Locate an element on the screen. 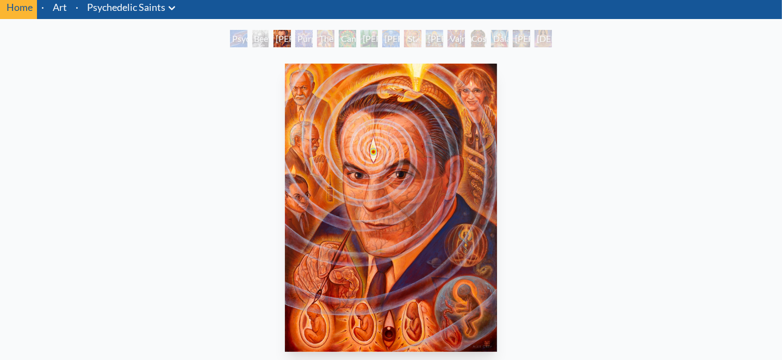  div: The Shulgins and their Alchemical Angels is located at coordinates (326, 39).